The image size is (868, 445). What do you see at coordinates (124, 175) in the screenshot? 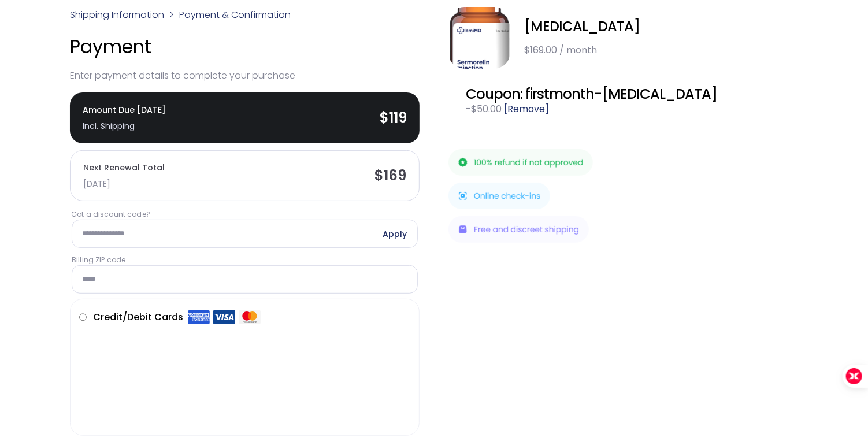
I see `span: Next Renewal Total` at bounding box center [124, 175].